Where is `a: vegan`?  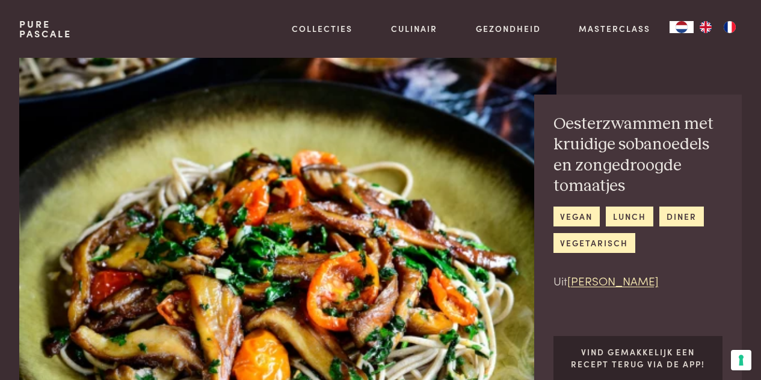
a: vegan is located at coordinates (577, 216).